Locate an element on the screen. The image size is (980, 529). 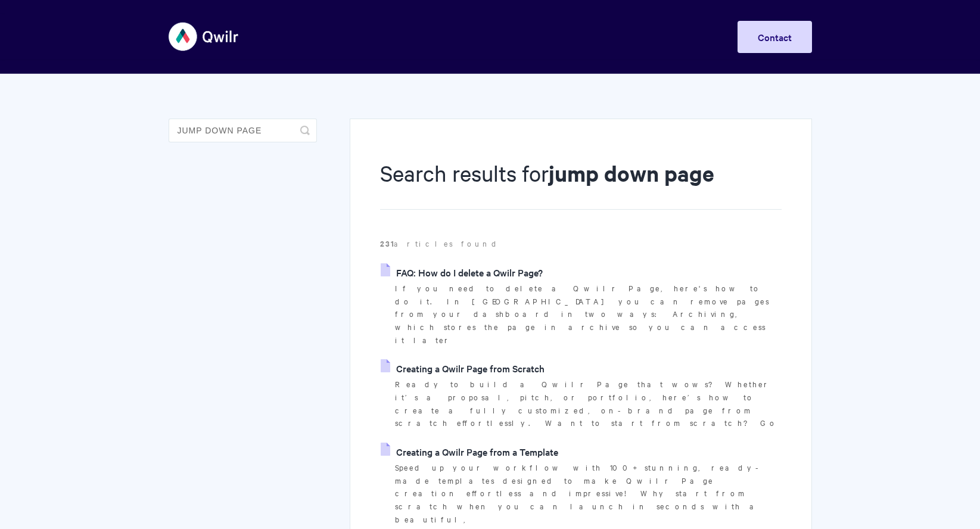
input: Search is located at coordinates (242, 131).